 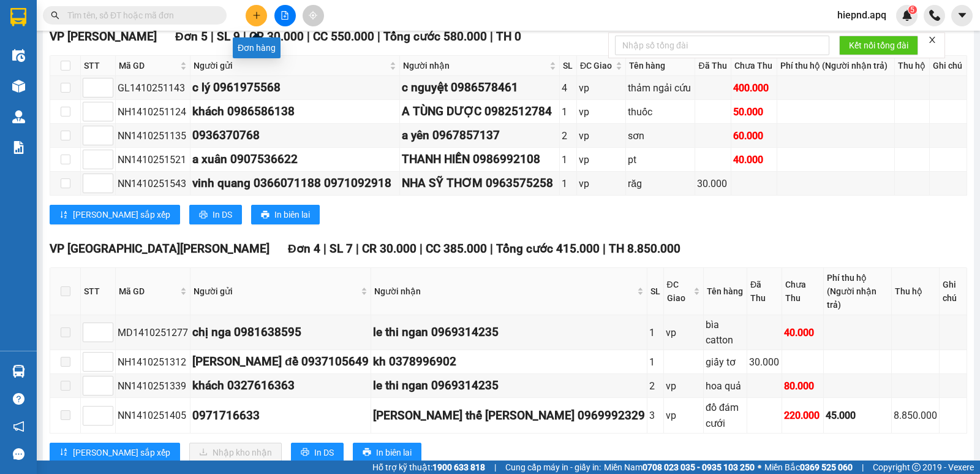 What do you see at coordinates (916, 467) in the screenshot?
I see `span: copyright` at bounding box center [916, 467].